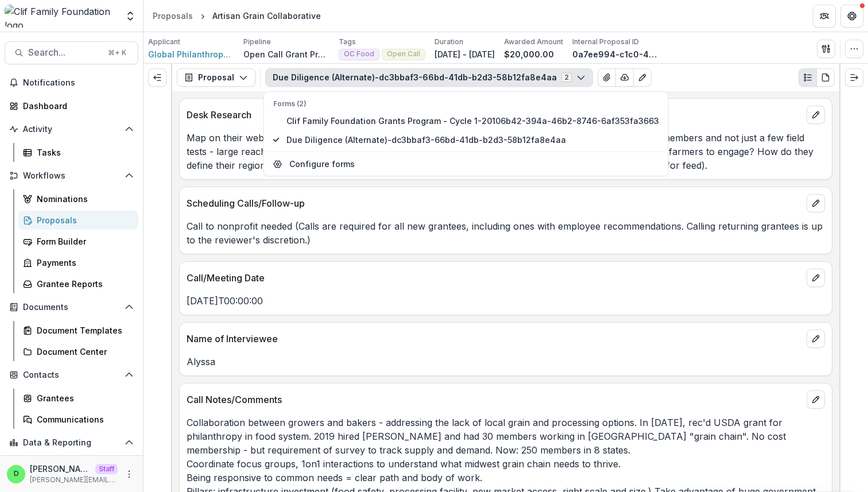 Image resolution: width=868 pixels, height=492 pixels. Describe the element at coordinates (16, 474) in the screenshot. I see `div: Divyansh` at that location.